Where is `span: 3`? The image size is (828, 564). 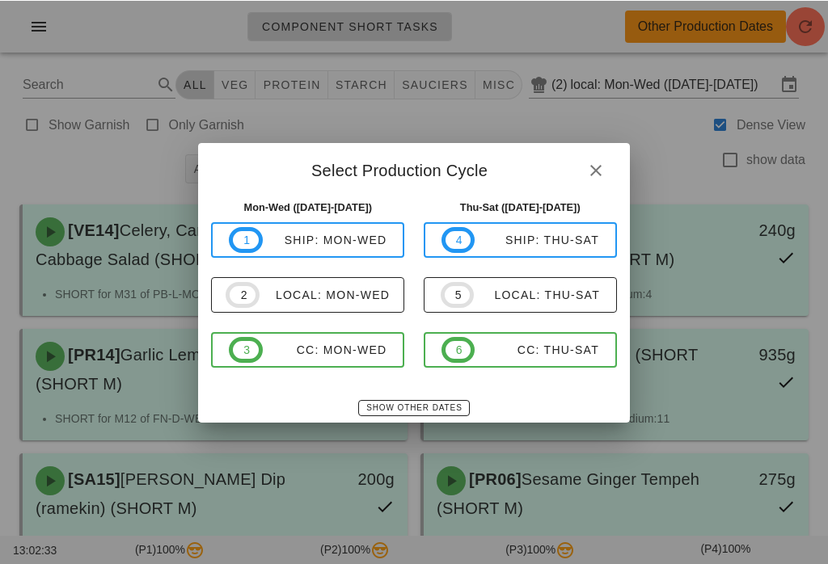
span: 3 is located at coordinates (246, 349).